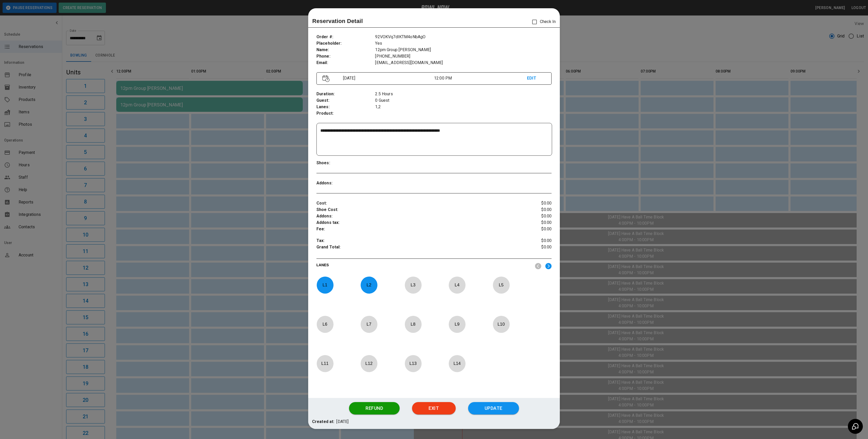 The width and height of the screenshot is (868, 439). What do you see at coordinates (463, 94) in the screenshot?
I see `p: 2.5 Hours` at bounding box center [463, 94].